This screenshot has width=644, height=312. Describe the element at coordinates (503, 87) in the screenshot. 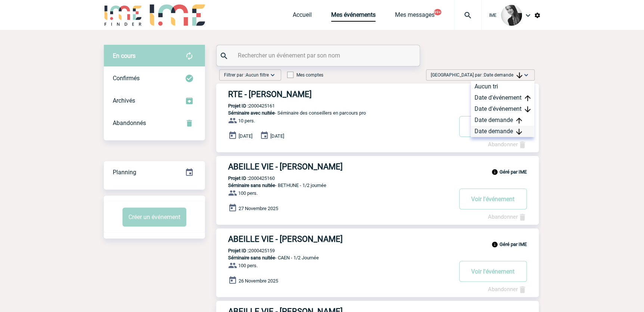

I see `div: Aucun tri` at that location.